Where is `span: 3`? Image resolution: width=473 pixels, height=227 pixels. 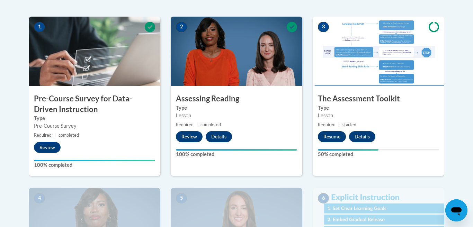
span: 3 is located at coordinates (323, 27).